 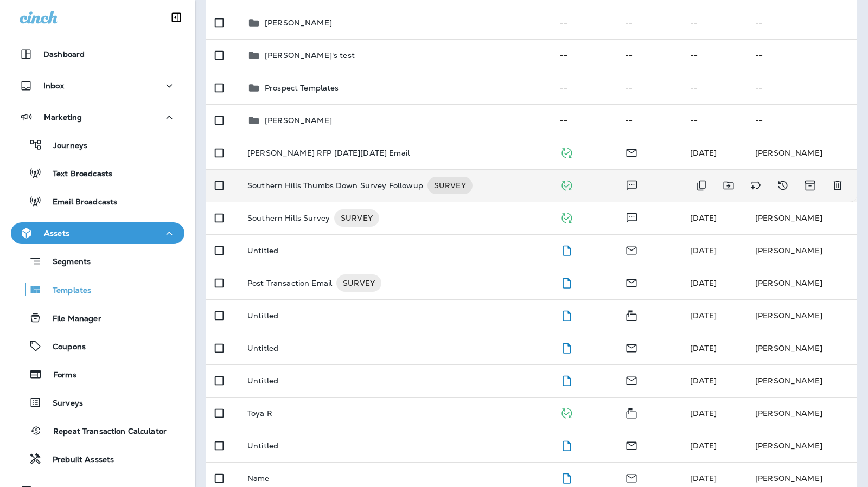 I want to click on p: Assets, so click(x=56, y=234).